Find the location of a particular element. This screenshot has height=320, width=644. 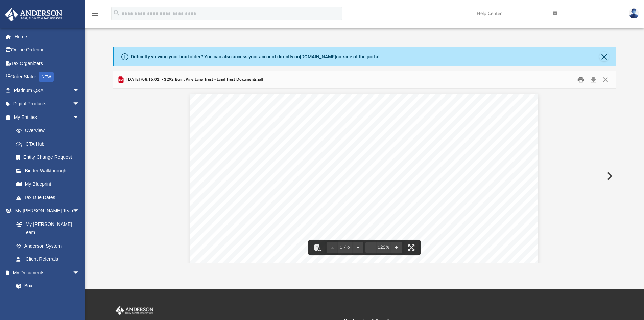

button: Enter fullscreen is located at coordinates (411, 247).